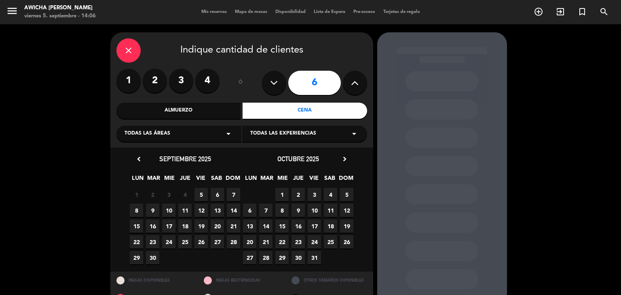 The image size is (621, 295). Describe the element at coordinates (560, 12) in the screenshot. I see `i: exit_to_app` at that location.